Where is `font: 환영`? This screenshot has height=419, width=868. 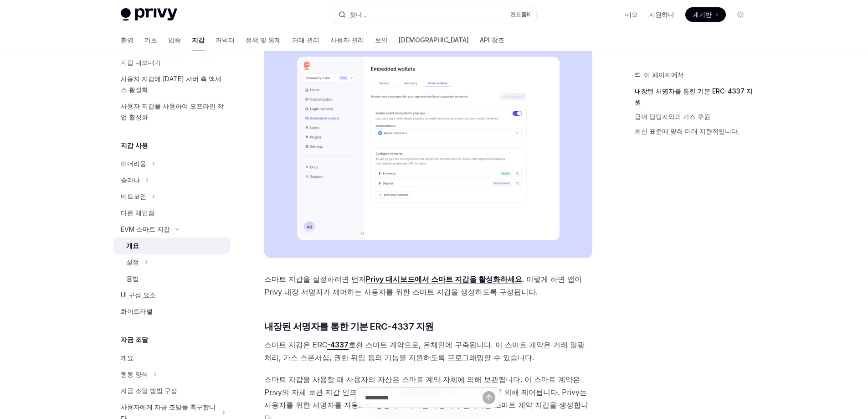
font: 환영 is located at coordinates (127, 40).